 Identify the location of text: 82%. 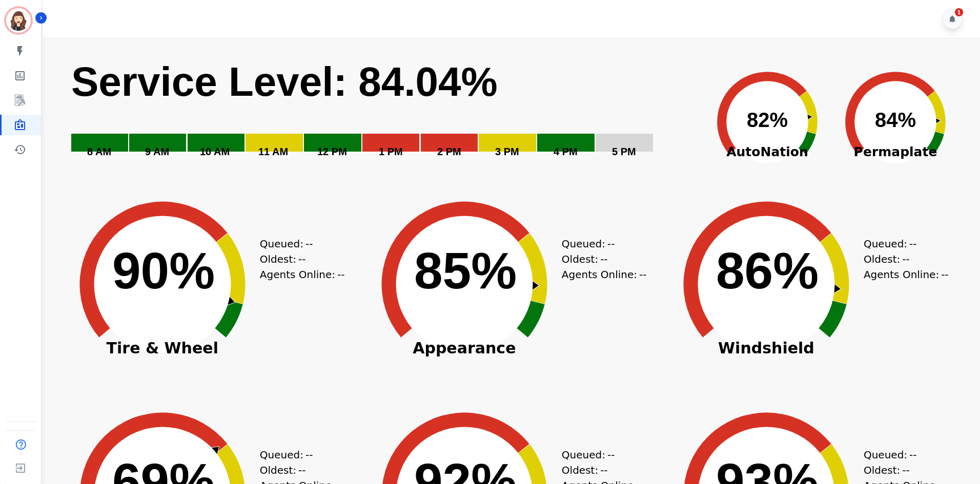
(767, 120).